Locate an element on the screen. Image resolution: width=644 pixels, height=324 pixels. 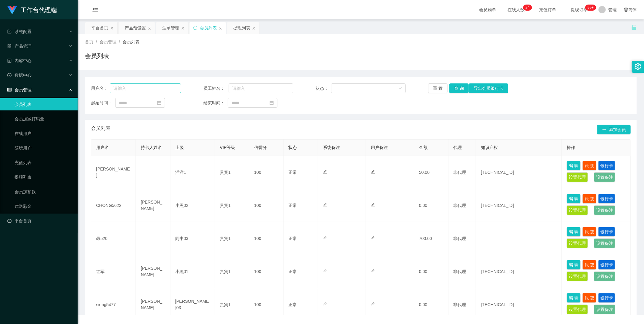
td: 红军 is located at coordinates (114, 271).